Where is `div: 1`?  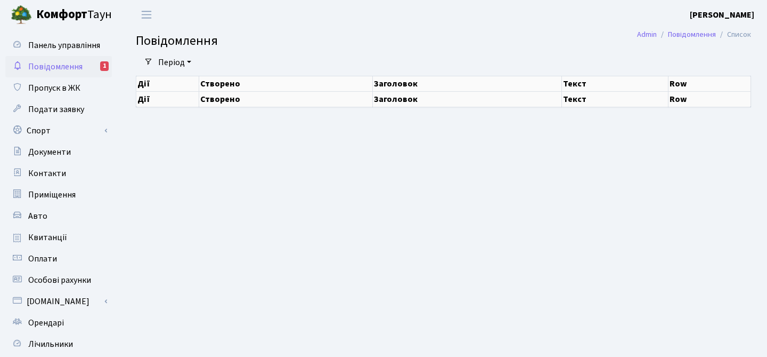 div: 1 is located at coordinates (104, 66).